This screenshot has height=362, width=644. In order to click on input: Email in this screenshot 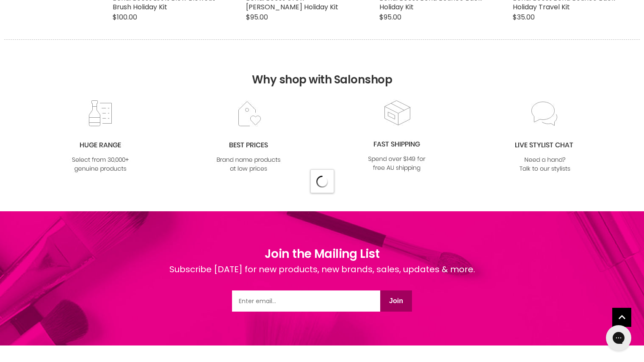, I will do `click(306, 301)`.